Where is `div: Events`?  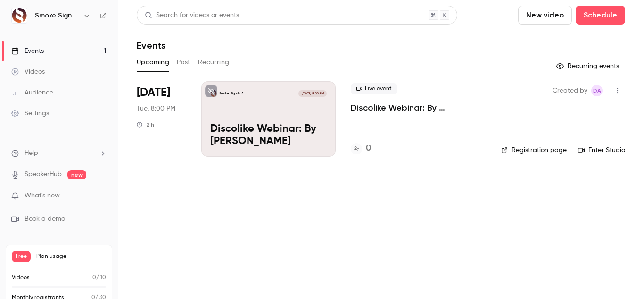
div: Events is located at coordinates (27, 51).